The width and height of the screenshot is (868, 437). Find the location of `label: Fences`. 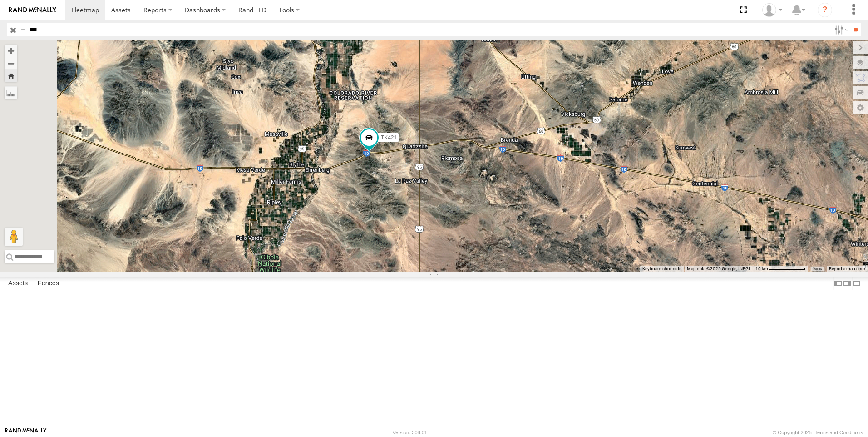

label: Fences is located at coordinates (48, 283).